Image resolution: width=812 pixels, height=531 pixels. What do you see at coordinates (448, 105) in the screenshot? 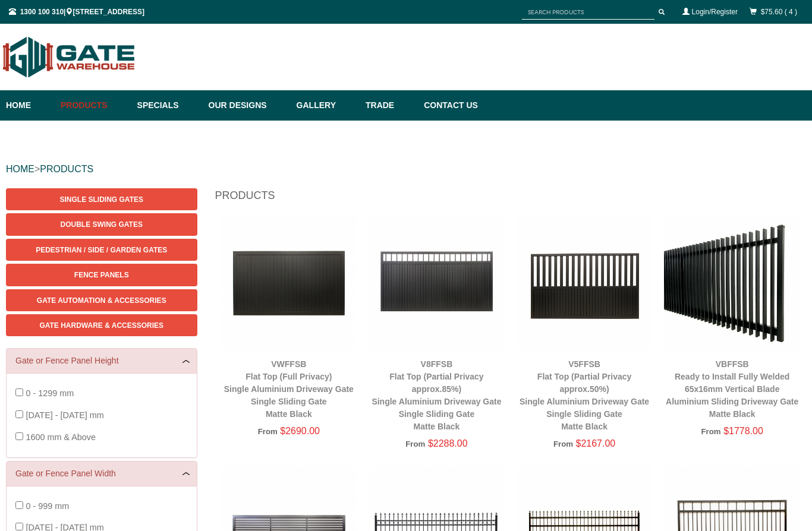
I see `a: Contact Us` at bounding box center [448, 105].